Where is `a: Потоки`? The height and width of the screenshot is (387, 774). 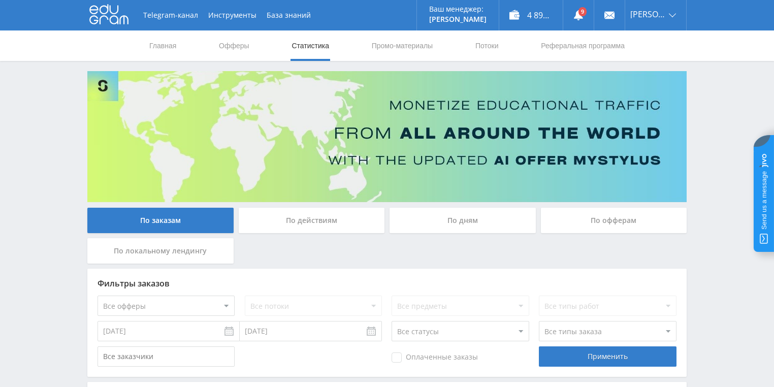 a: Потоки is located at coordinates (487, 46).